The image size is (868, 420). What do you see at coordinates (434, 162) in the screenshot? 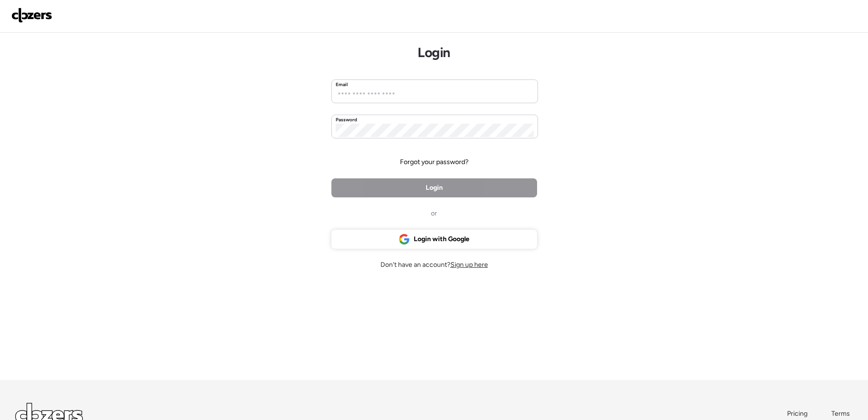
I see `span: Forgot your password?` at bounding box center [434, 162].